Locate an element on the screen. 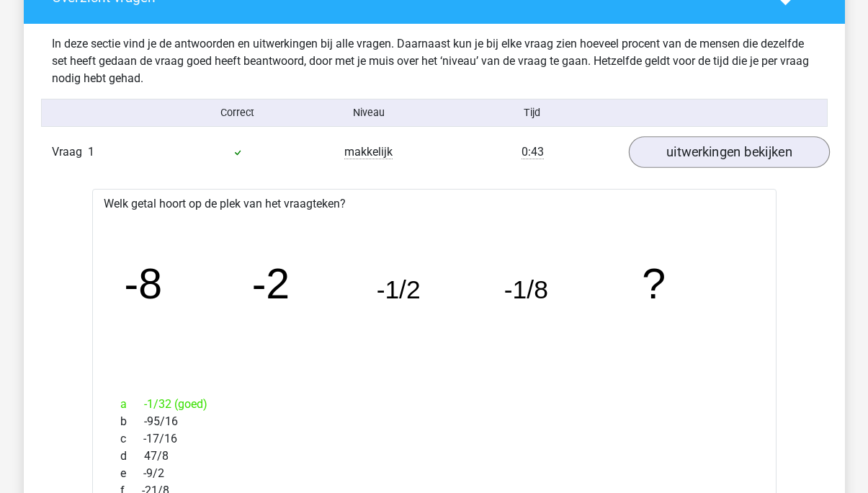 The width and height of the screenshot is (868, 493). div: In deze sectie vind je de antwoorden en uitwerkingen bij alle vragen. Daarnaast kun je bij elke v... is located at coordinates (434, 61).